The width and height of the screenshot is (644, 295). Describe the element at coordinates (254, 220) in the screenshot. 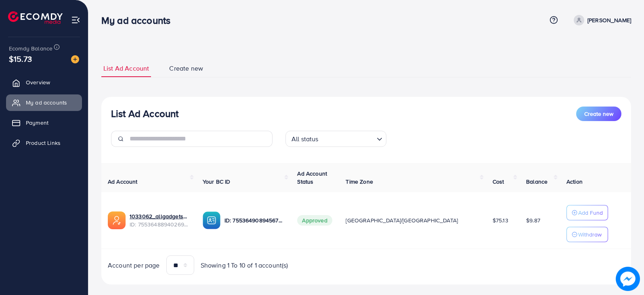

I see `p: ID: 7553649089456701448` at that location.